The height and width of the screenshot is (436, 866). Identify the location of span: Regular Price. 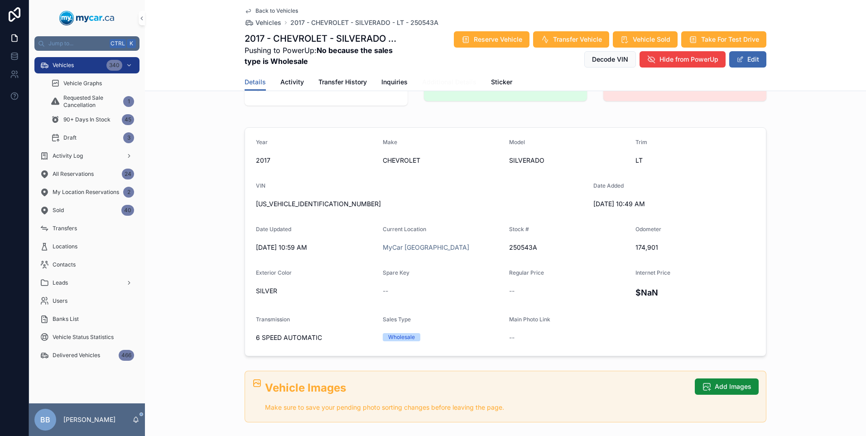
(526, 272).